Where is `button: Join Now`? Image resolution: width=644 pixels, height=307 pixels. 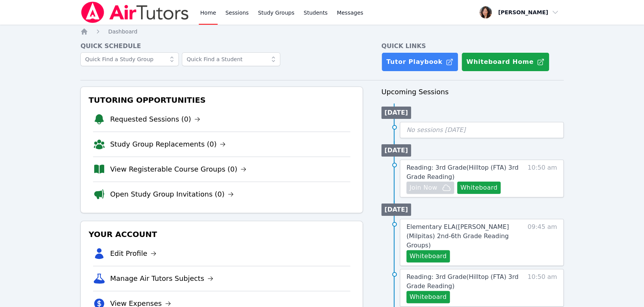
button: Join Now is located at coordinates (431, 187).